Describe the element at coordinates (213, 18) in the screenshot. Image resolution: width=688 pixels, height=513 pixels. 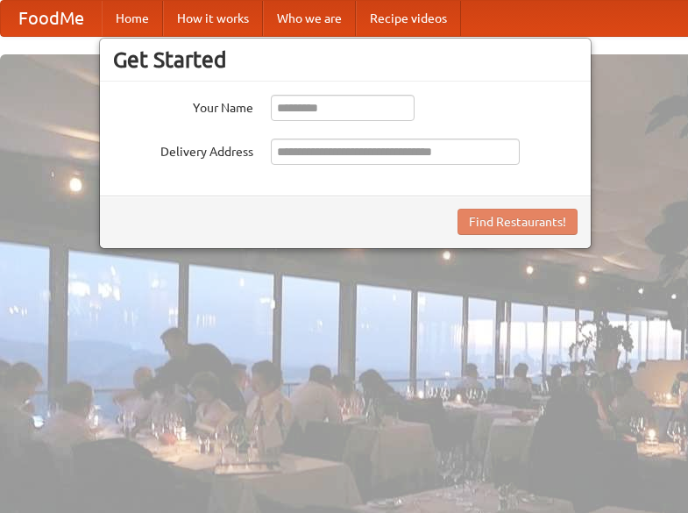
I see `a: How it works` at that location.